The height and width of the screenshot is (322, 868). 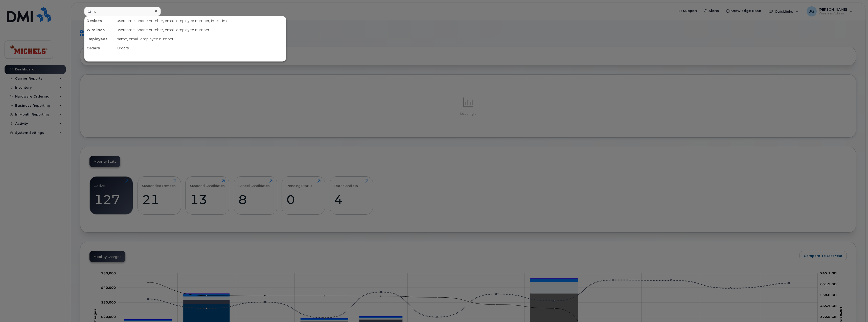 I want to click on div: Devices, so click(x=100, y=20).